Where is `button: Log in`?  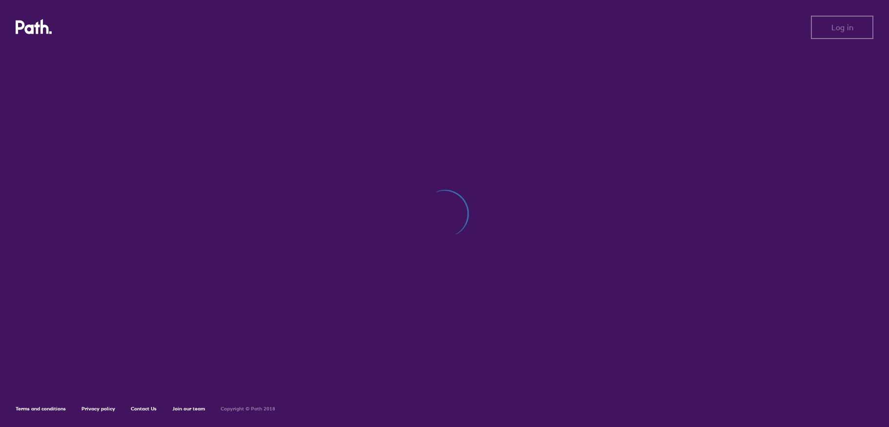 button: Log in is located at coordinates (842, 27).